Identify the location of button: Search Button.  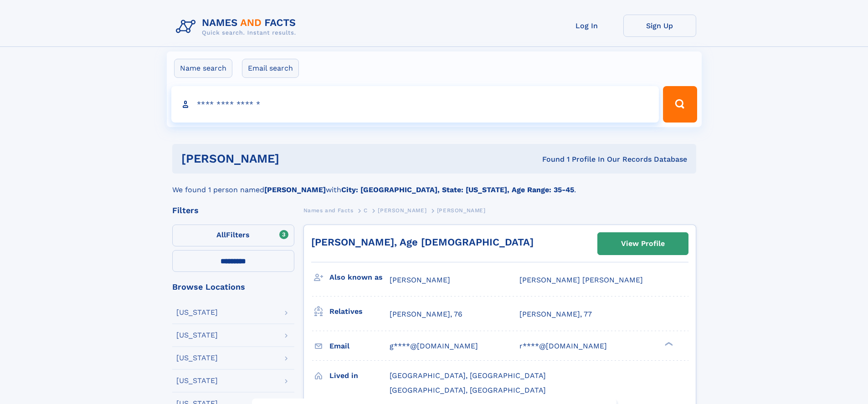
(679, 104).